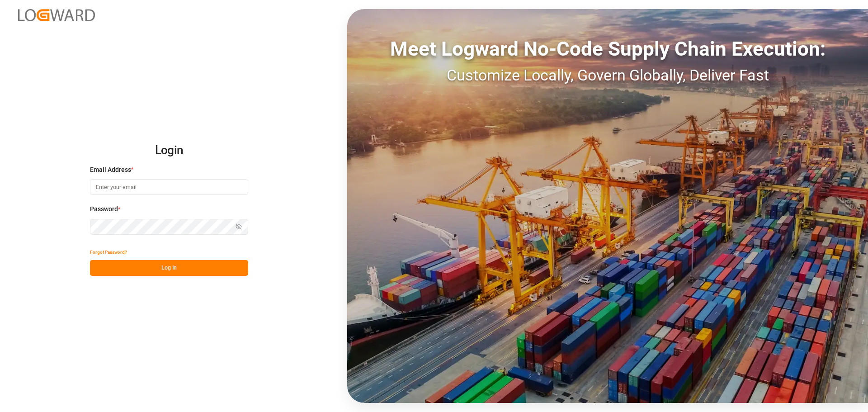  Describe the element at coordinates (169, 187) in the screenshot. I see `input: Enter your email` at that location.